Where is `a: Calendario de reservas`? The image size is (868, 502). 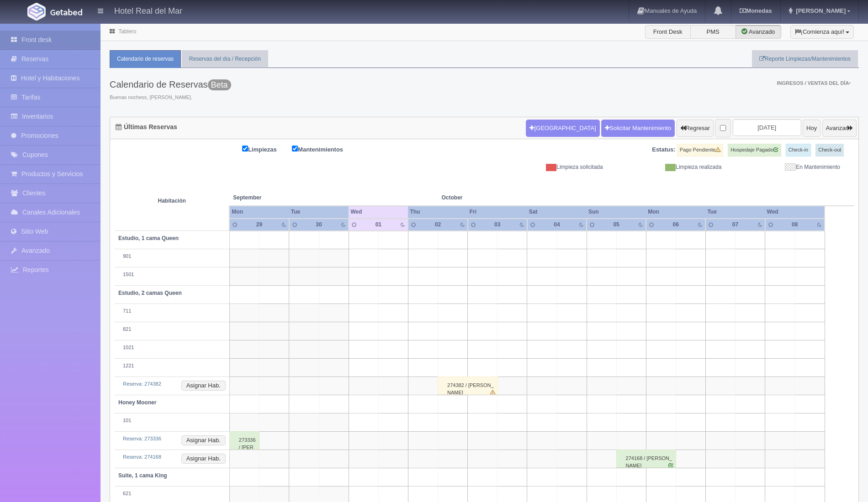
a: Calendario de reservas is located at coordinates (145, 59).